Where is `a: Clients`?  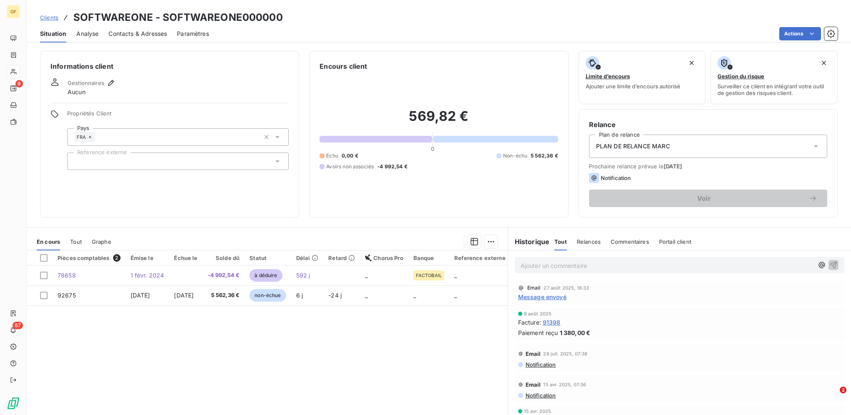
a: Clients is located at coordinates (49, 18).